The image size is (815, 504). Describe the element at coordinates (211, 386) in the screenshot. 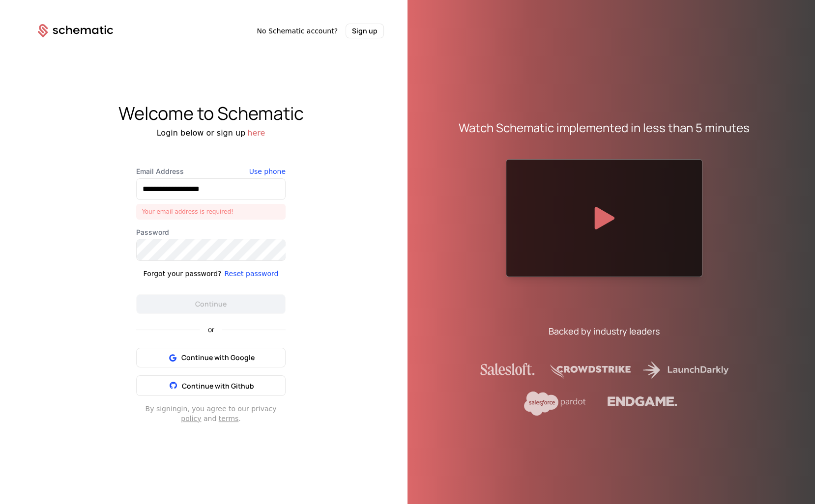

I see `button: Continue with Github` at that location.